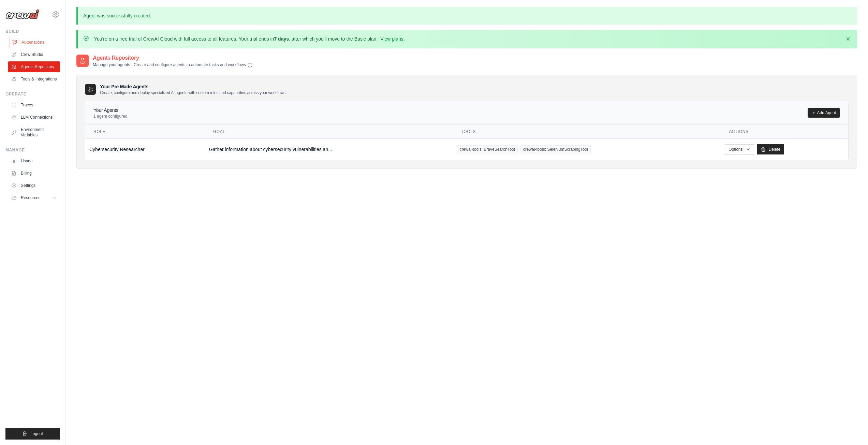 The image size is (868, 445). Describe the element at coordinates (466, 16) in the screenshot. I see `p: Agent was successfully created.` at that location.